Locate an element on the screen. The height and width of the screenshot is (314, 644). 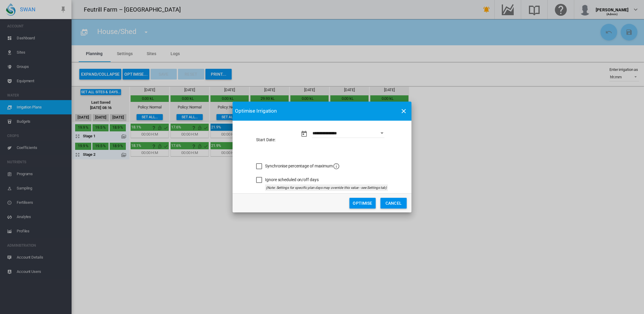
div: Ignore scheduled on/off days is located at coordinates (292, 180).